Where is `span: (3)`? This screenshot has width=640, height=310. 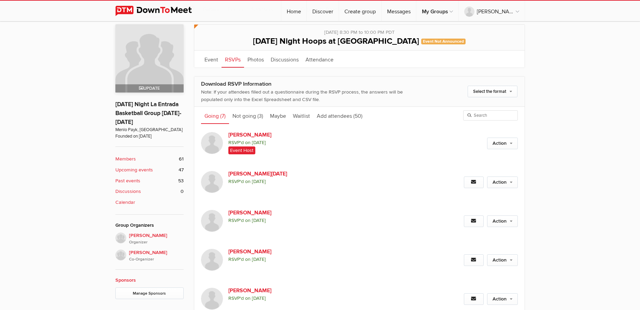
span: (3) is located at coordinates (260, 116).